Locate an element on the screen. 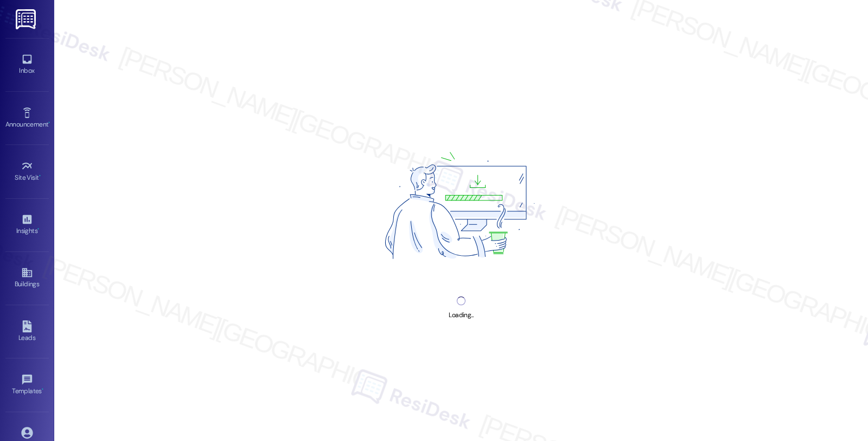 This screenshot has height=441, width=868. a: Inbox is located at coordinates (27, 64).